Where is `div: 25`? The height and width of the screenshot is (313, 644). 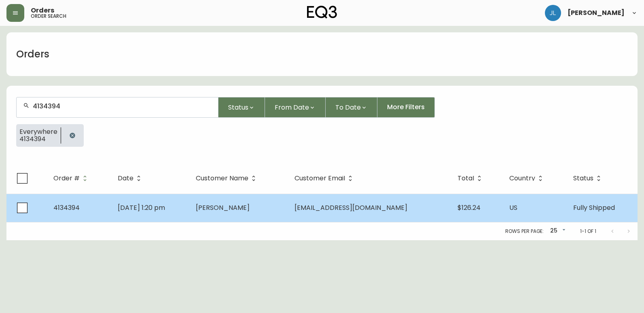
div: 25 is located at coordinates (557, 231).